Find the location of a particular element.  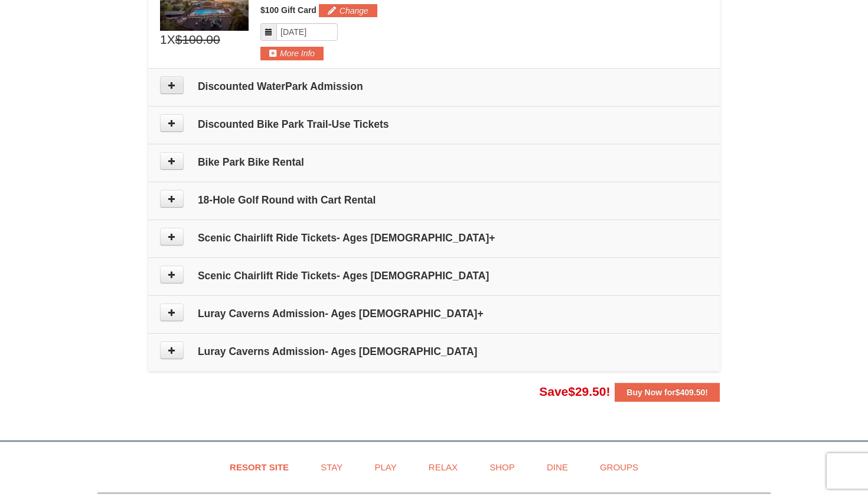

button: Buy Now for$409.50! is located at coordinates (668, 392).